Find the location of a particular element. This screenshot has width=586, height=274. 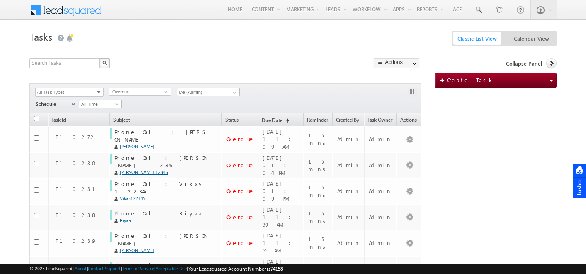

span: Status is located at coordinates (240, 122).